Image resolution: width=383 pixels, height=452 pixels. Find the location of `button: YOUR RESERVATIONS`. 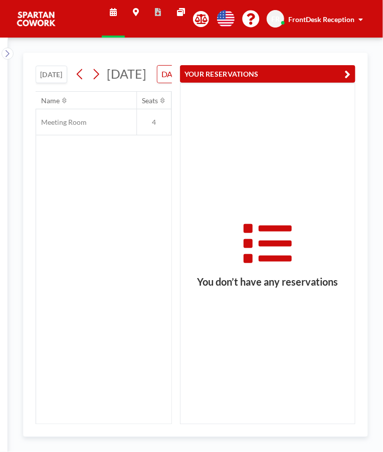

button: YOUR RESERVATIONS is located at coordinates (268, 74).